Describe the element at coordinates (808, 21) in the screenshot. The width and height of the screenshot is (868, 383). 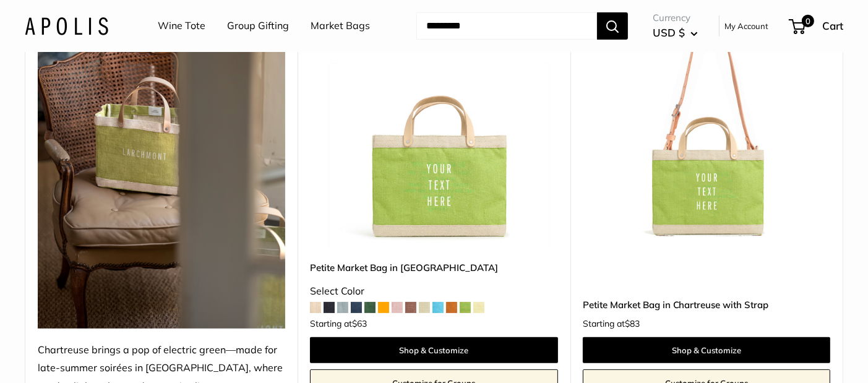
I see `span: 0` at that location.